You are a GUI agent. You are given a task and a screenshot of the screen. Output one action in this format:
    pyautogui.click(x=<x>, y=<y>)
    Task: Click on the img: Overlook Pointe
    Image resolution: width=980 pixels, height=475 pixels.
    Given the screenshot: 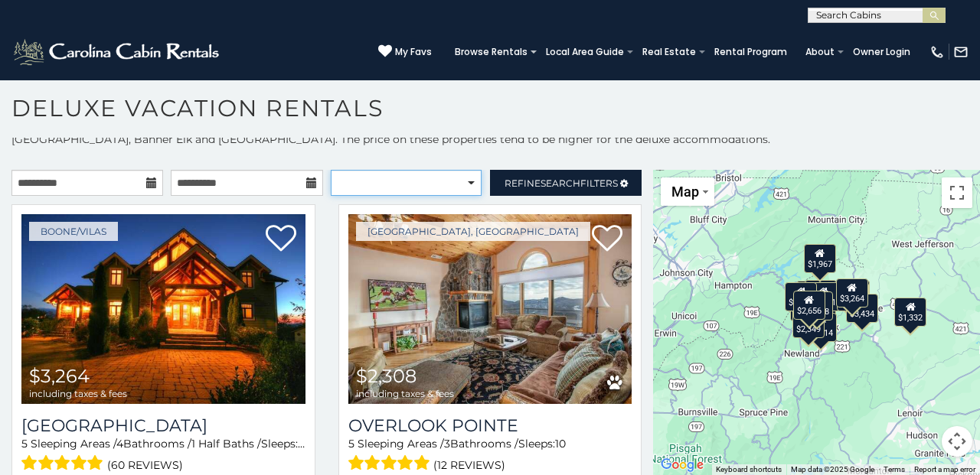 What is the action you would take?
    pyautogui.click(x=490, y=309)
    